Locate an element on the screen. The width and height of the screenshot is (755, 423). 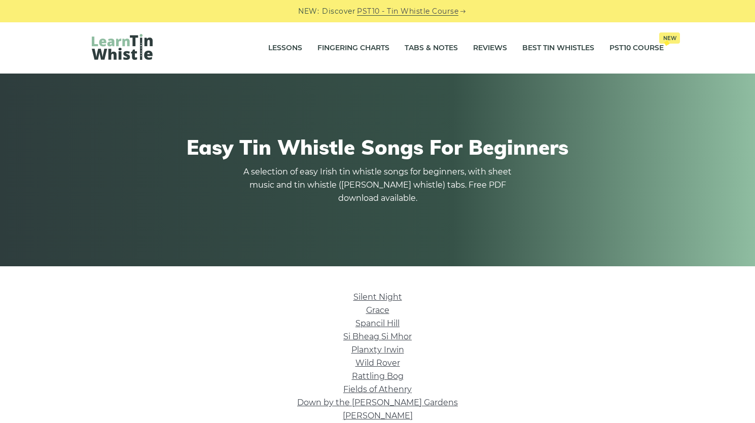
a: Tabs & Notes is located at coordinates (431, 48).